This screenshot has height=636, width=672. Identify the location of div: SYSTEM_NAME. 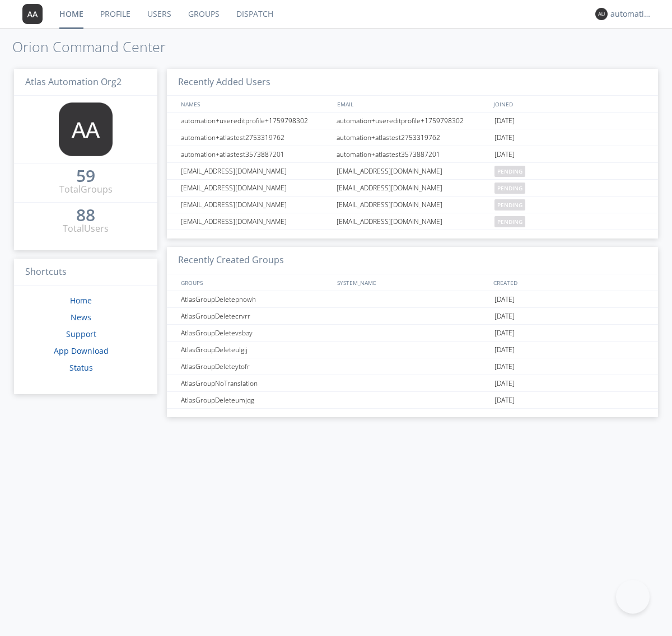
(412, 282).